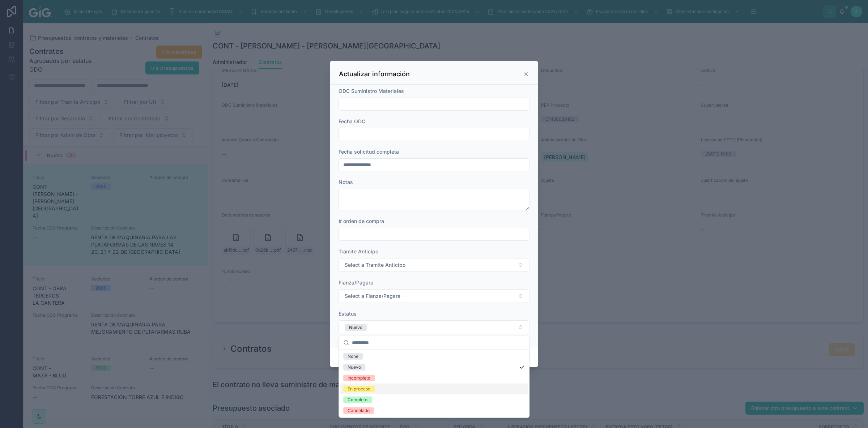  What do you see at coordinates (356, 283) in the screenshot?
I see `span: Fianza/Pagare` at bounding box center [356, 283].